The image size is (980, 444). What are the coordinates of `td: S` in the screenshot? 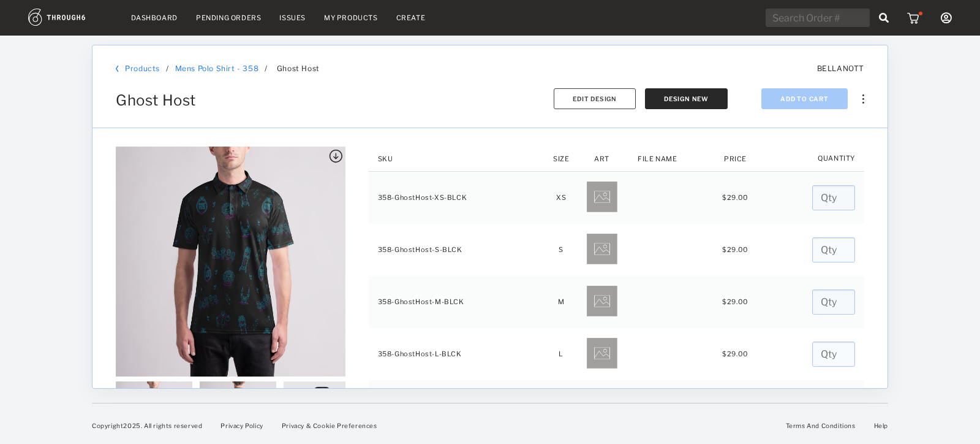 It's located at (561, 249).